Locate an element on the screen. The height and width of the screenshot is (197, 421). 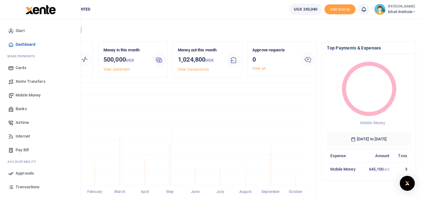
span: Internet is located at coordinates (23, 137).